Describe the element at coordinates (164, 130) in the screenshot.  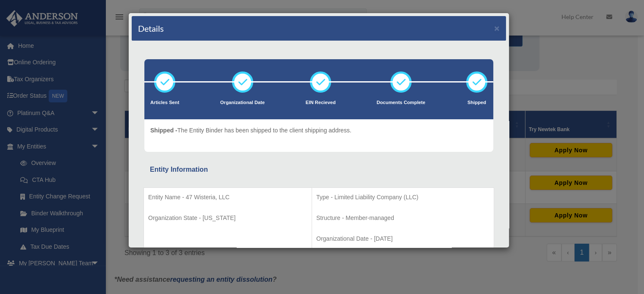
I see `span: Shipped -` at that location.